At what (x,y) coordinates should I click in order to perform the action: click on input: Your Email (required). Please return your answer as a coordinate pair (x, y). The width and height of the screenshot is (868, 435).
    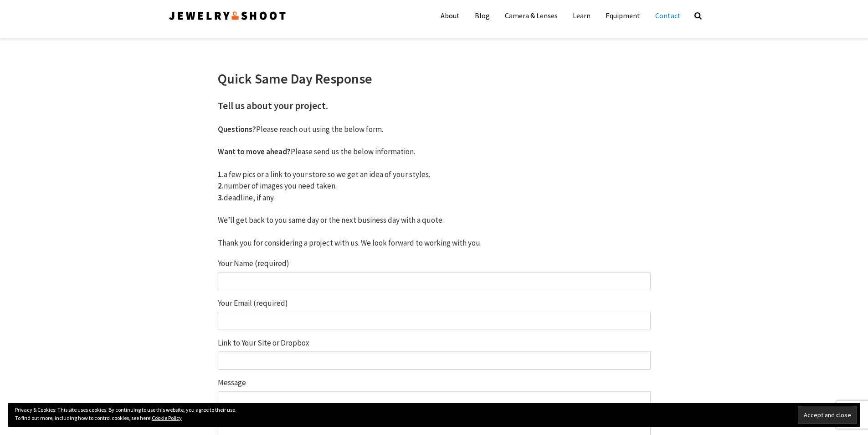
    Looking at the image, I should click on (435, 321).